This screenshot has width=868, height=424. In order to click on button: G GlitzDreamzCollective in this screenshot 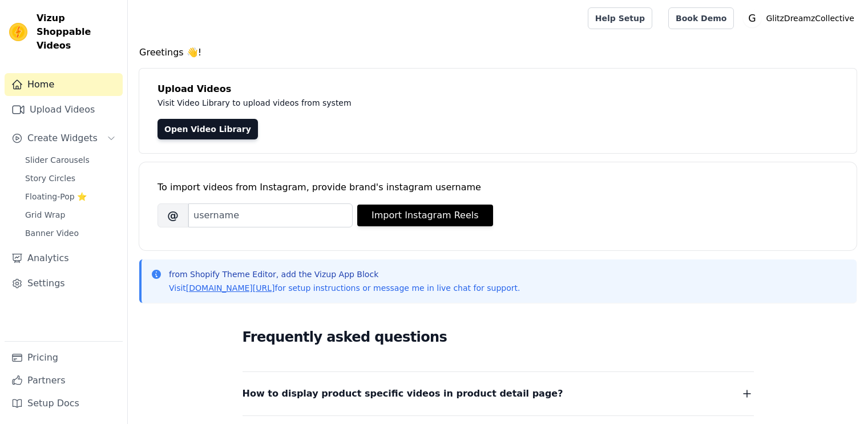, I will do `click(801, 19)`.